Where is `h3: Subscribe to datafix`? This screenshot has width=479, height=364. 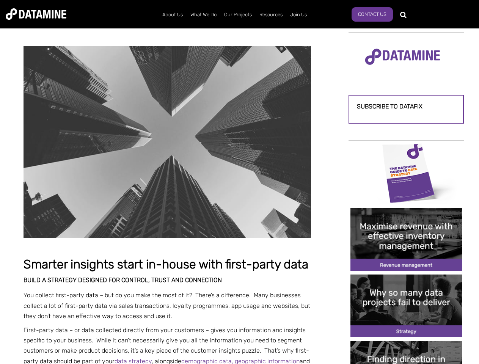
h3: Subscribe to datafix is located at coordinates (406, 107).